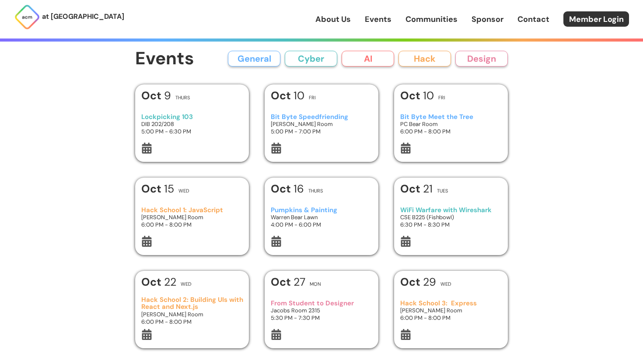 The height and width of the screenshot is (364, 643). I want to click on img: ACM Logo, so click(27, 17).